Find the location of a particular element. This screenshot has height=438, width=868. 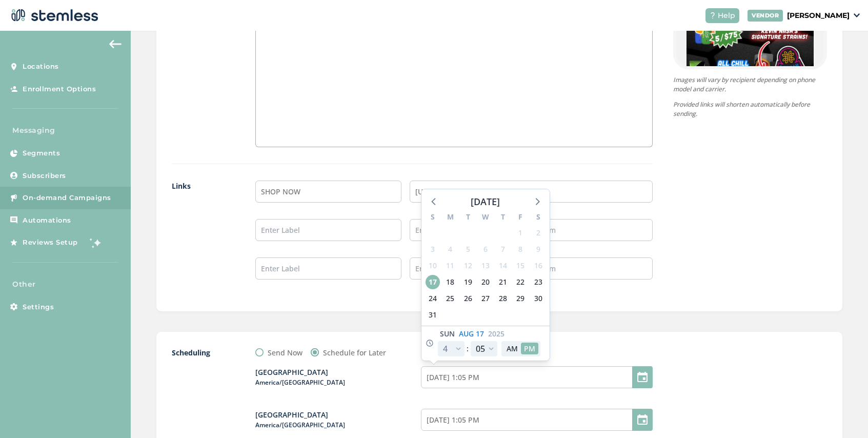

span: Tuesday, August 26, 2025 is located at coordinates (468, 299).